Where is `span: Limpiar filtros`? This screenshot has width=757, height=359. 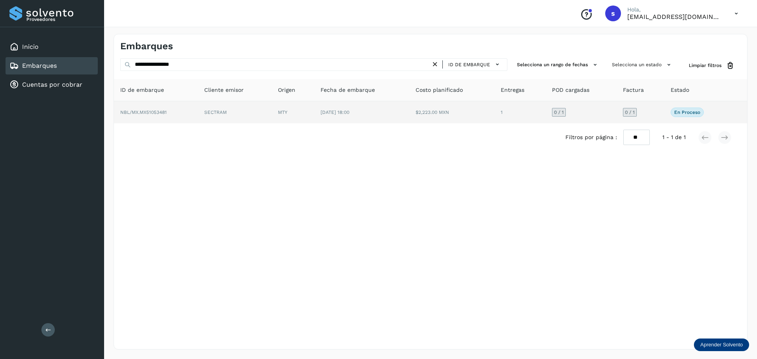
span: Limpiar filtros is located at coordinates (704, 65).